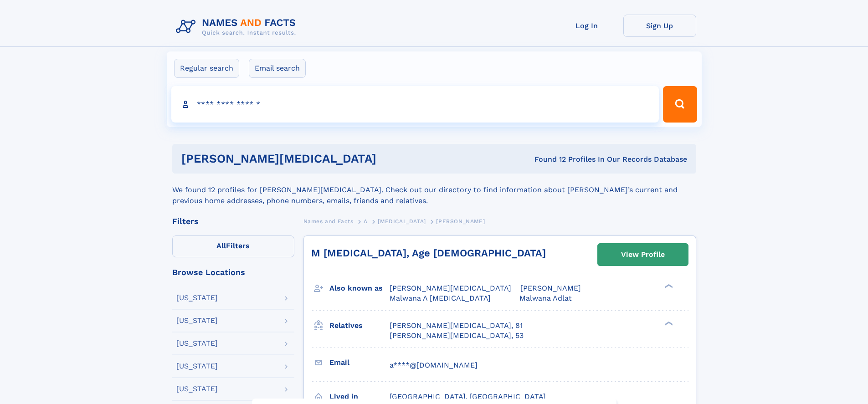 The image size is (868, 404). I want to click on img: Logo Names and Facts, so click(238, 27).